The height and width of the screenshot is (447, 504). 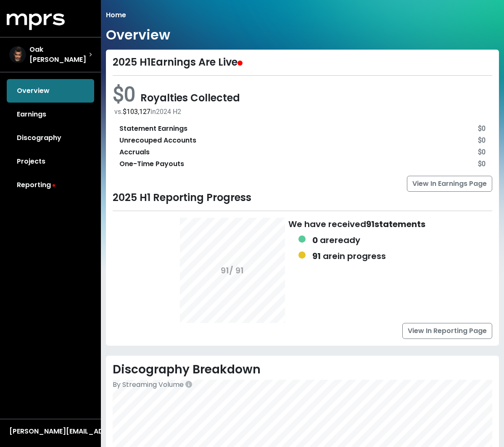 I want to click on div: Statement Earnings, so click(x=154, y=129).